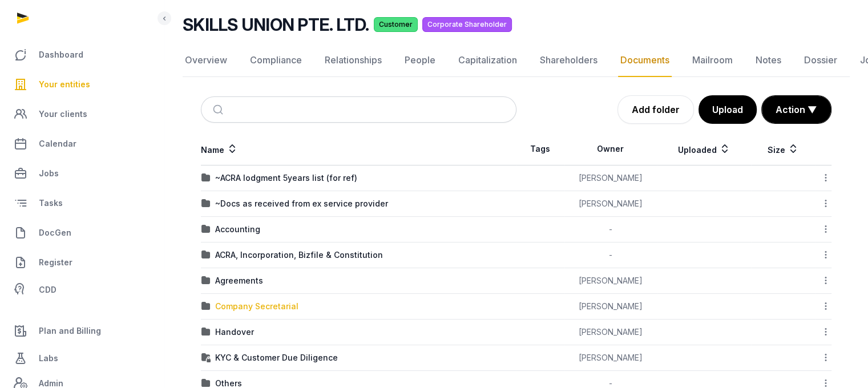 The height and width of the screenshot is (388, 868). I want to click on div: Company Secretarial, so click(257, 306).